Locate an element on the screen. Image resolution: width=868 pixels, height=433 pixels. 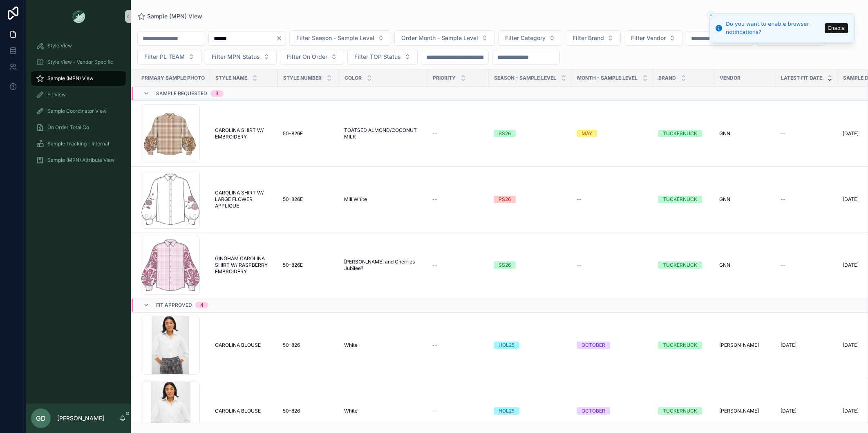
span: TOATSED ALMOND/COCONUT MILK is located at coordinates (383, 134).